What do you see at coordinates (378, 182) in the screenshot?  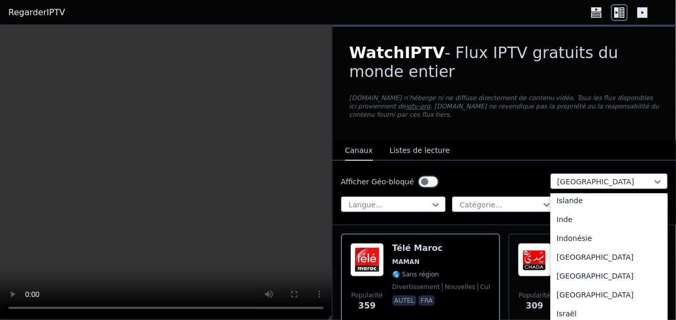 I see `label: Afficher Géo-bloqué` at bounding box center [378, 182].